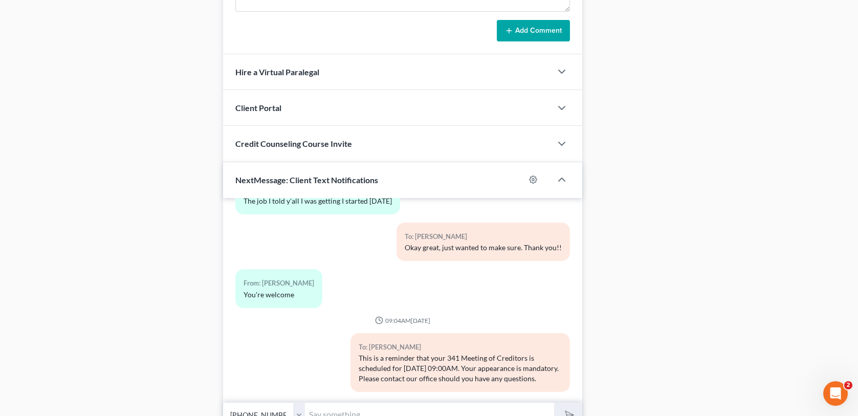 The width and height of the screenshot is (858, 416). I want to click on div: You're welcome, so click(279, 295).